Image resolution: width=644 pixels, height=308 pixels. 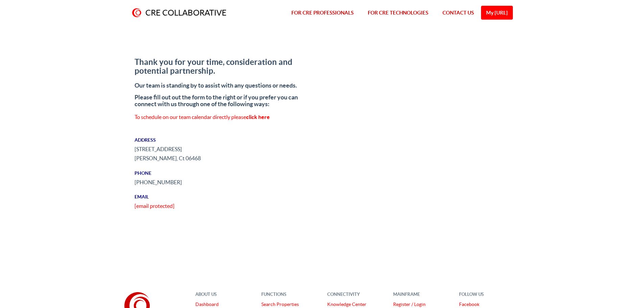 What do you see at coordinates (213, 66) in the screenshot?
I see `span: Thank you for your time, consideration and potential partnership.` at bounding box center [213, 66].